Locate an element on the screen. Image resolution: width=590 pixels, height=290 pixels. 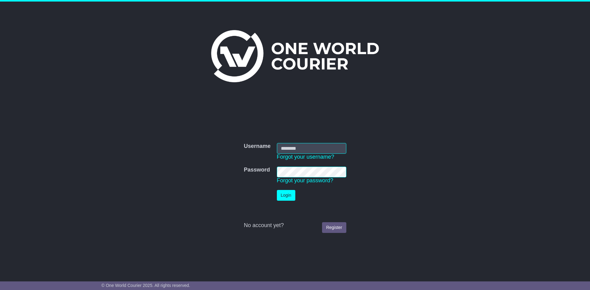
a: Forgot your password? is located at coordinates (305, 181).